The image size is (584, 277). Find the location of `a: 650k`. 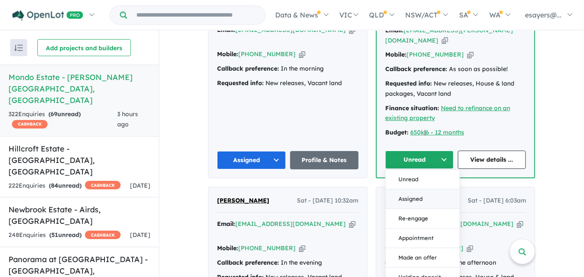

a: 650k is located at coordinates (417, 132).